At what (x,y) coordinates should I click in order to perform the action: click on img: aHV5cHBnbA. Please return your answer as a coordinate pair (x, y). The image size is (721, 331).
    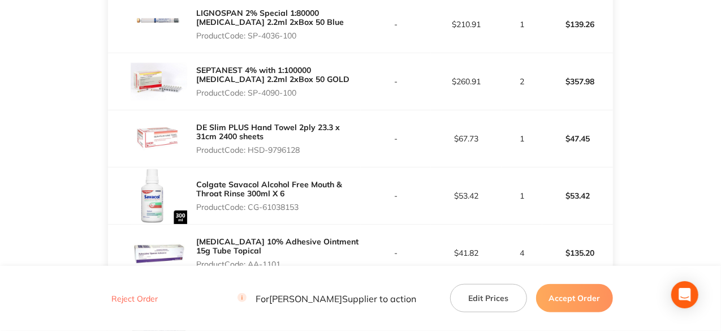
    Looking at the image, I should click on (159, 253).